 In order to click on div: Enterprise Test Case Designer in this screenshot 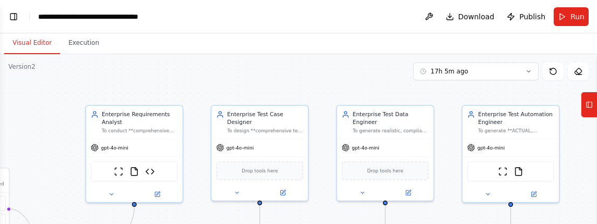, I will do `click(265, 118)`.